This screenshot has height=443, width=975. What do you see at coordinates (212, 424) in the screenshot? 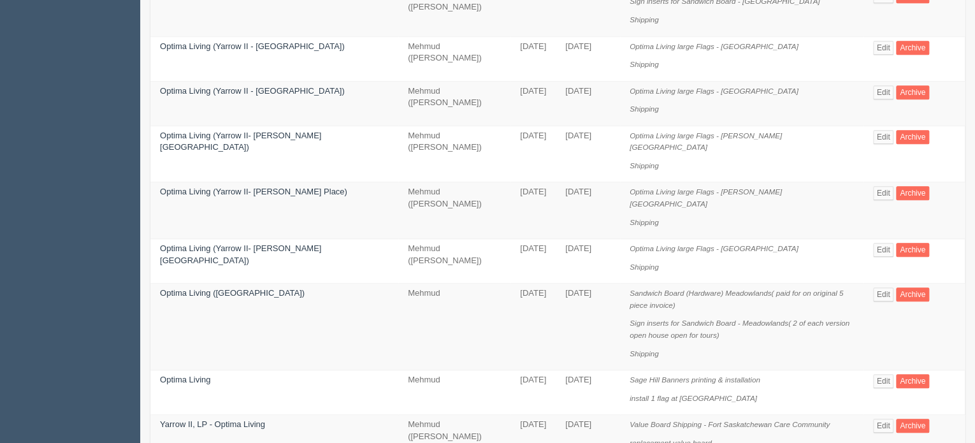
I see `a: Yarrow II, LP - Optima Living` at bounding box center [212, 424].